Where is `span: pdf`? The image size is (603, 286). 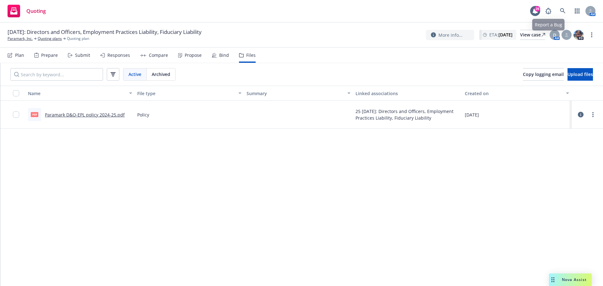
span: pdf is located at coordinates (35, 114).